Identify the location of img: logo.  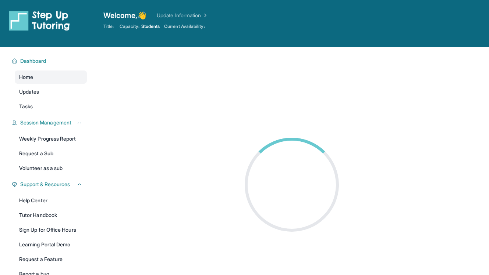
(39, 21).